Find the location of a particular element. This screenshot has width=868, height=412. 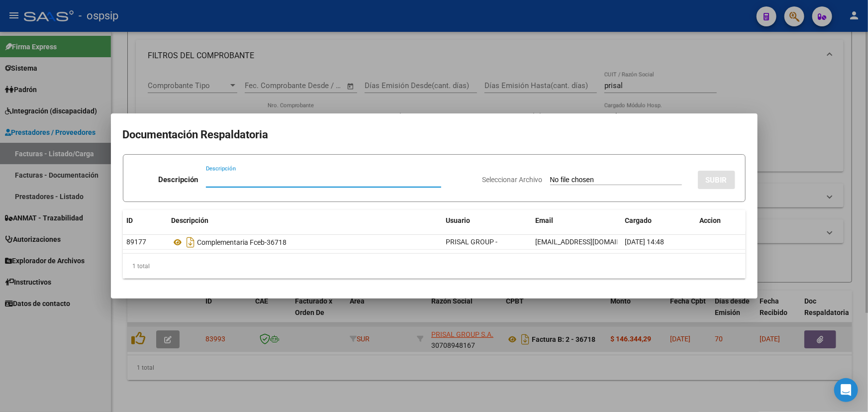

datatable-header-cell: Usuario is located at coordinates (487, 220).